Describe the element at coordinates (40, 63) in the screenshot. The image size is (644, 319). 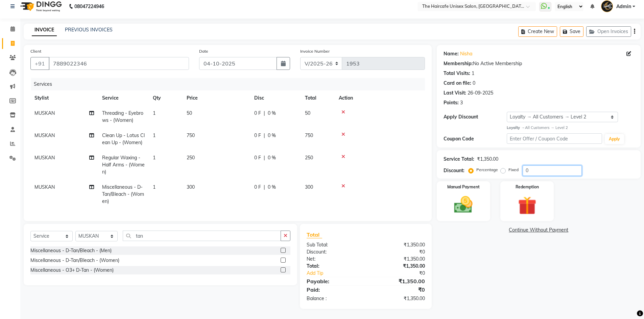
I see `button: +91` at that location.